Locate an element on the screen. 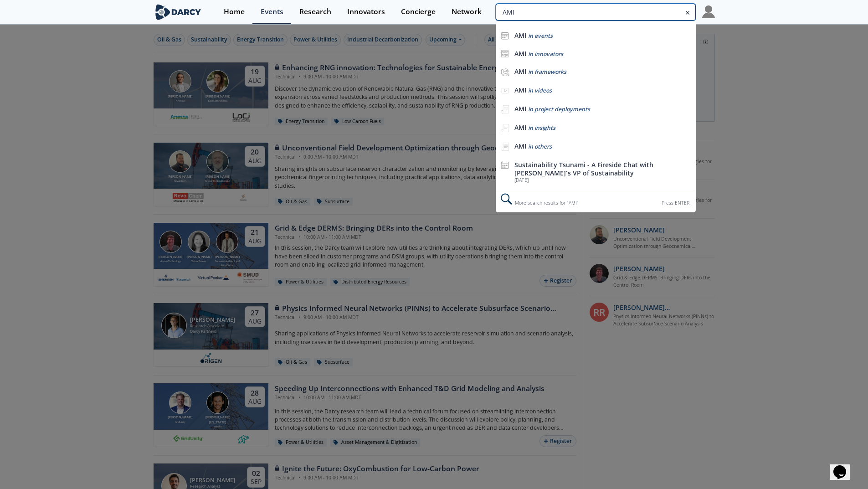  span: in events is located at coordinates (541, 36).